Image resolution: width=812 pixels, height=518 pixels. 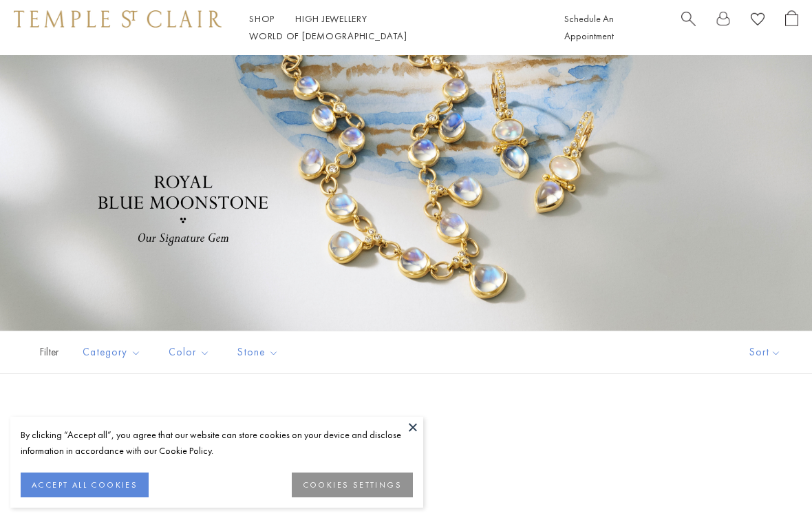 What do you see at coordinates (352, 485) in the screenshot?
I see `button: COOKIES SETTINGS` at bounding box center [352, 485].